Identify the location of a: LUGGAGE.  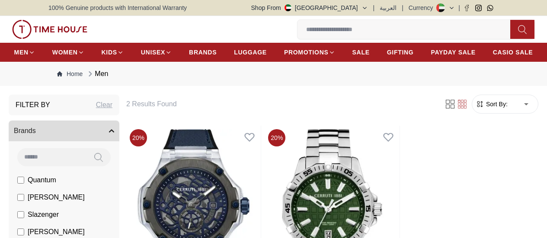
(250, 52).